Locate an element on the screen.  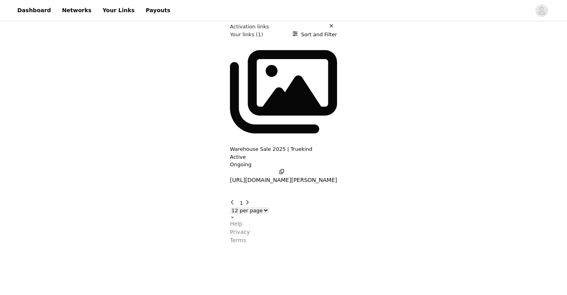
a: Payouts is located at coordinates (158, 10).